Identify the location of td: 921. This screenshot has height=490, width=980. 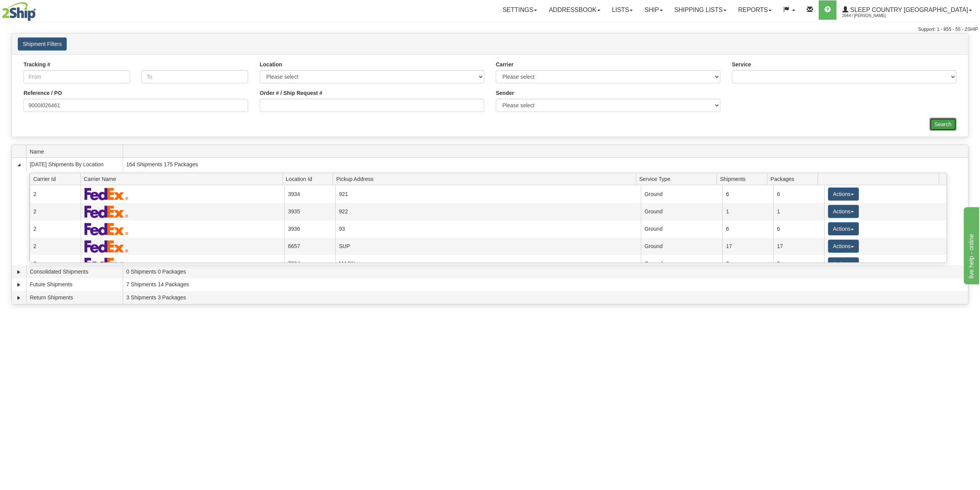
(488, 194).